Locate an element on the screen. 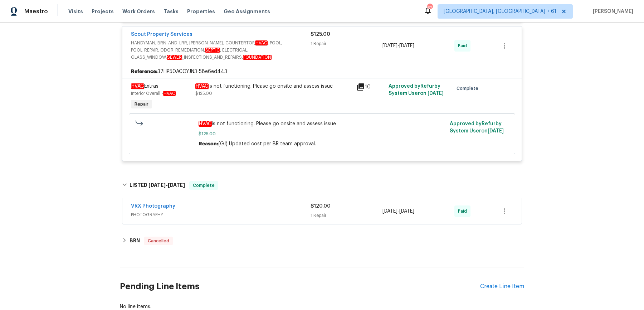  span: Geo Assignments is located at coordinates (247, 12).